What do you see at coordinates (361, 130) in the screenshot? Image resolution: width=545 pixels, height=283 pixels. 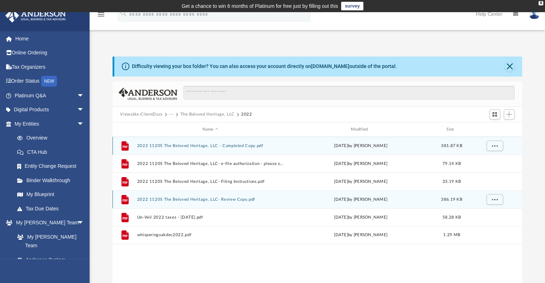 I see `div: Modified` at bounding box center [361, 130].